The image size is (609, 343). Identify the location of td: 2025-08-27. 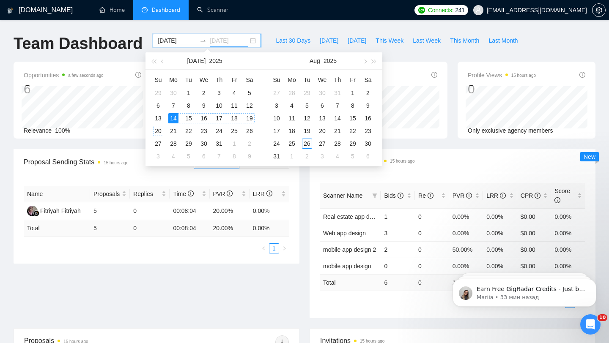
(322, 144).